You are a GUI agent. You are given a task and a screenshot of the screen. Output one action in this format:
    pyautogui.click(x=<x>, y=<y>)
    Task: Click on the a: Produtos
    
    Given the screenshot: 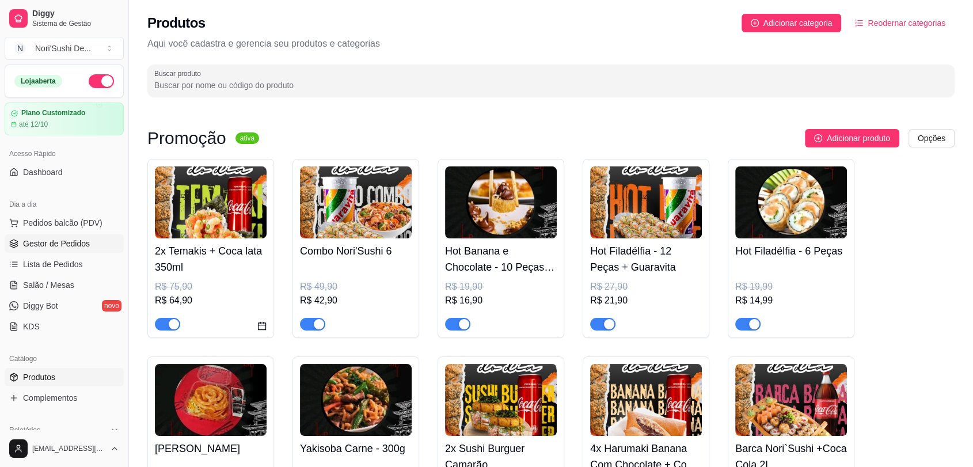 What is the action you would take?
    pyautogui.click(x=64, y=377)
    